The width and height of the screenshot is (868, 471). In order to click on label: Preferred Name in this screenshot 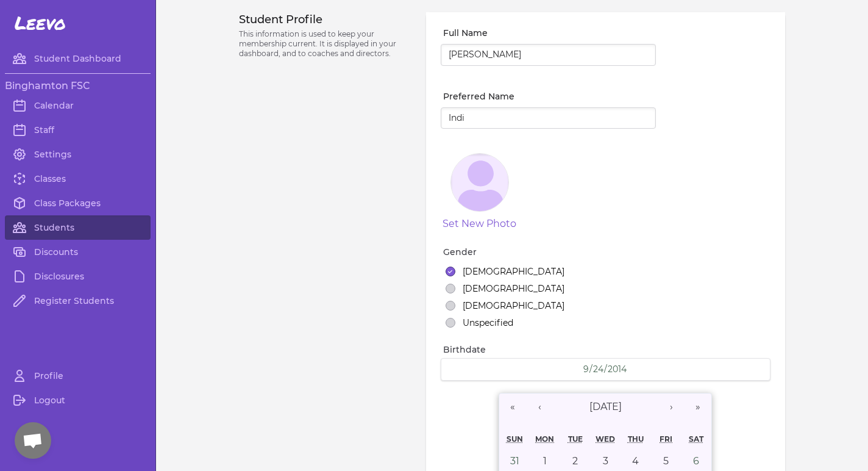, I will do `click(549, 97)`.